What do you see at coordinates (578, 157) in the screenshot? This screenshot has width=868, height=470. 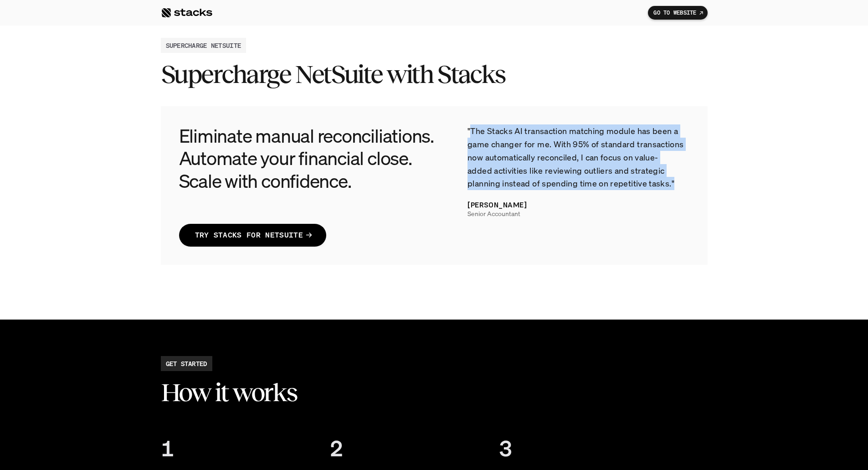 I see `p: "The Stacks AI transaction matching module has been a game changer for me. With 95% of standard t...` at bounding box center [578, 157].